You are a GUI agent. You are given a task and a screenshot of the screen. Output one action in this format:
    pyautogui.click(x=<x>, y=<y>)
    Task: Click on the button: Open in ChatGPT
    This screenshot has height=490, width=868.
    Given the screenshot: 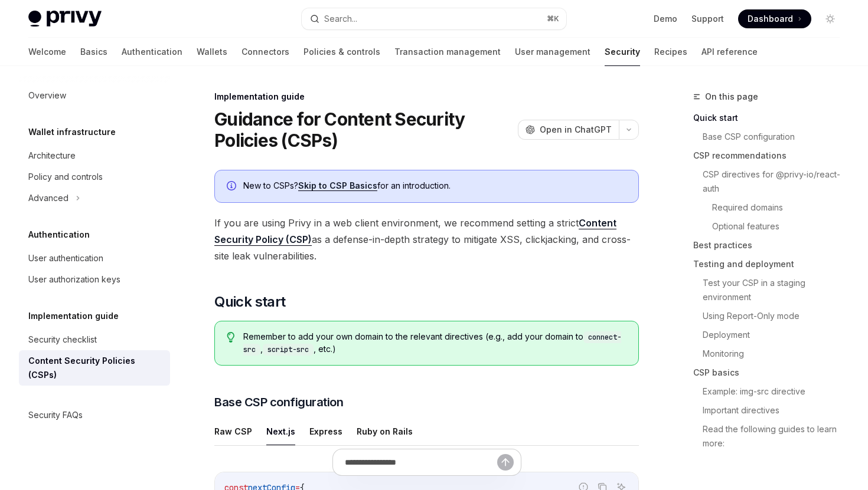 What is the action you would take?
    pyautogui.click(x=568, y=130)
    